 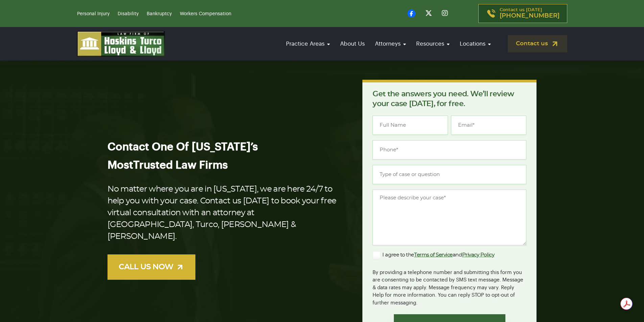 I want to click on a: Bankruptcy, so click(x=159, y=14).